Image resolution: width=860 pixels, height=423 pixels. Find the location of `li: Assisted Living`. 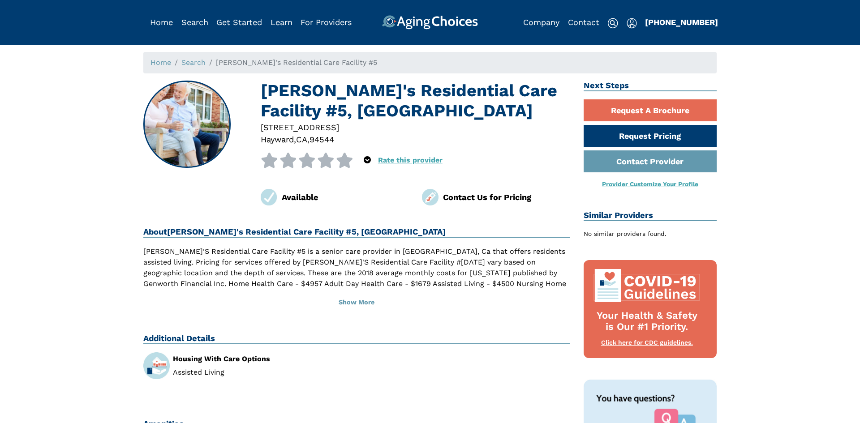

li: Assisted Living is located at coordinates (261, 373).